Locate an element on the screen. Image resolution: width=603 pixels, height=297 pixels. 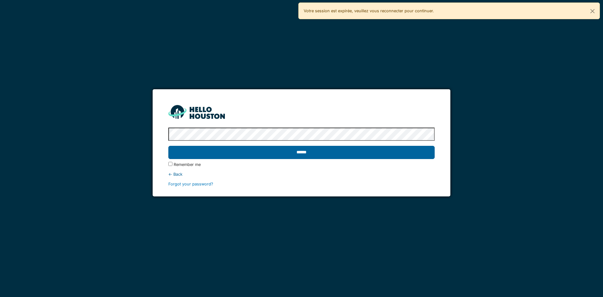
button: Close is located at coordinates (592, 11).